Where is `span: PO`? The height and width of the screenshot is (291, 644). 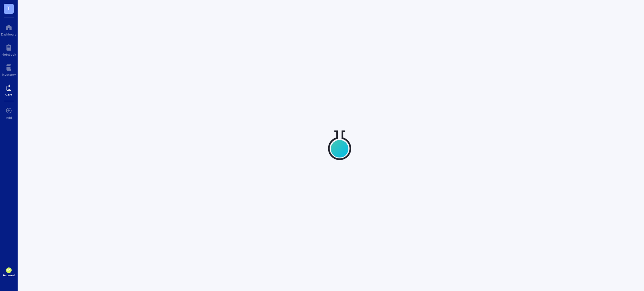 span: PO is located at coordinates (9, 270).